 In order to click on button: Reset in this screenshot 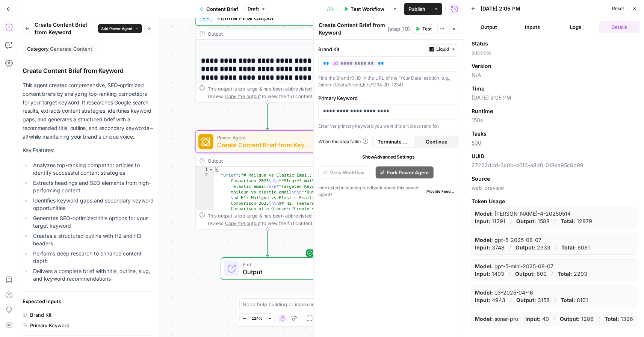, I will do `click(618, 9)`.